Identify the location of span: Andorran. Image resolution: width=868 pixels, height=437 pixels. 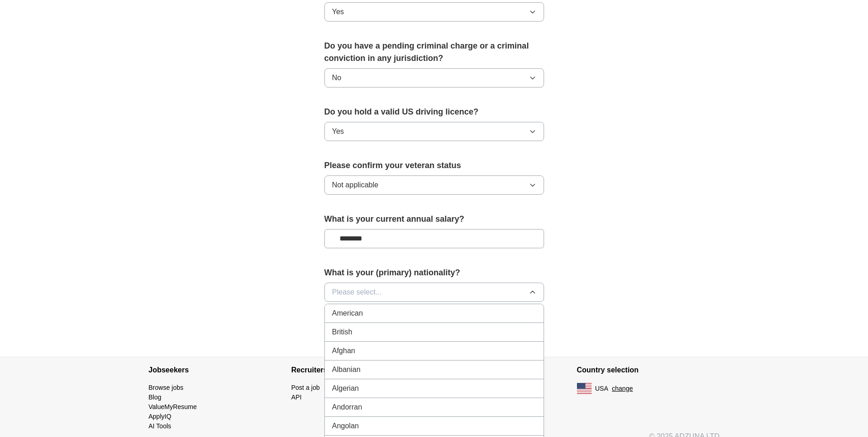
(348, 408).